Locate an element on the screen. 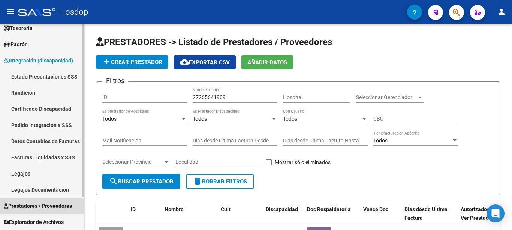 The height and width of the screenshot is (230, 512). datatable-header-cell: Nombre is located at coordinates (190, 213).